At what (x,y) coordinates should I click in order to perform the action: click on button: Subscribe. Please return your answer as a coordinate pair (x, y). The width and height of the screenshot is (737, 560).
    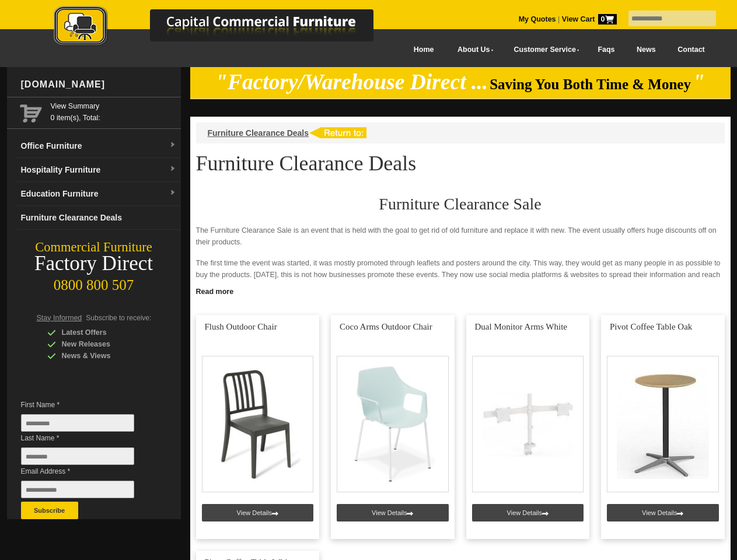
    Looking at the image, I should click on (49, 511).